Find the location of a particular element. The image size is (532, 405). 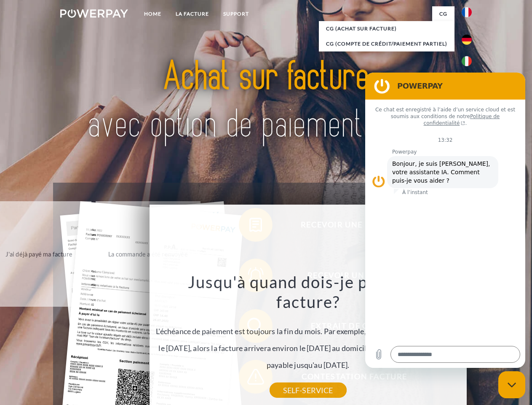

div: La commande a été renvoyée is located at coordinates (148, 254).